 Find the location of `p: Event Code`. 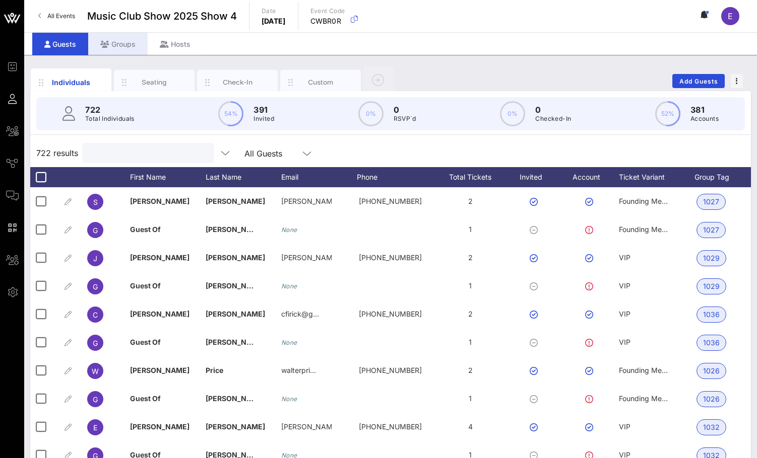

p: Event Code is located at coordinates (327, 11).